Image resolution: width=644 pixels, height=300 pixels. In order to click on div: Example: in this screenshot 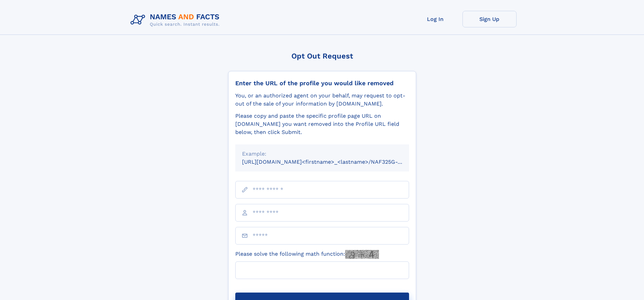, I will do `click(322, 154)`.